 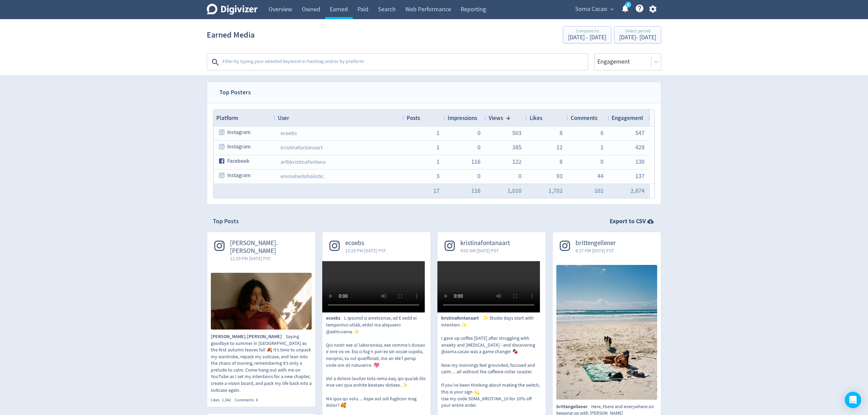 I want to click on div: Open Intercom Messenger, so click(x=853, y=400).